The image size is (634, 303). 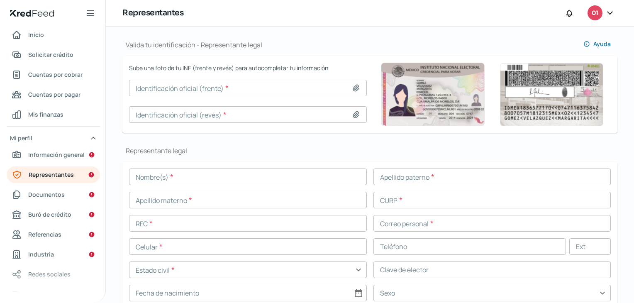 I want to click on span: Solicitar crédito, so click(x=51, y=54).